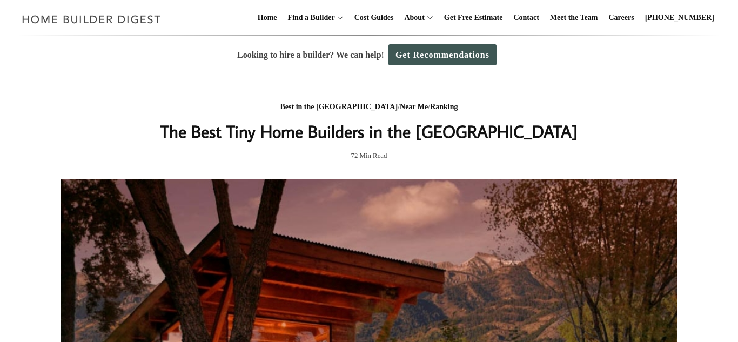 This screenshot has height=342, width=738. I want to click on a: Meet the Team, so click(574, 18).